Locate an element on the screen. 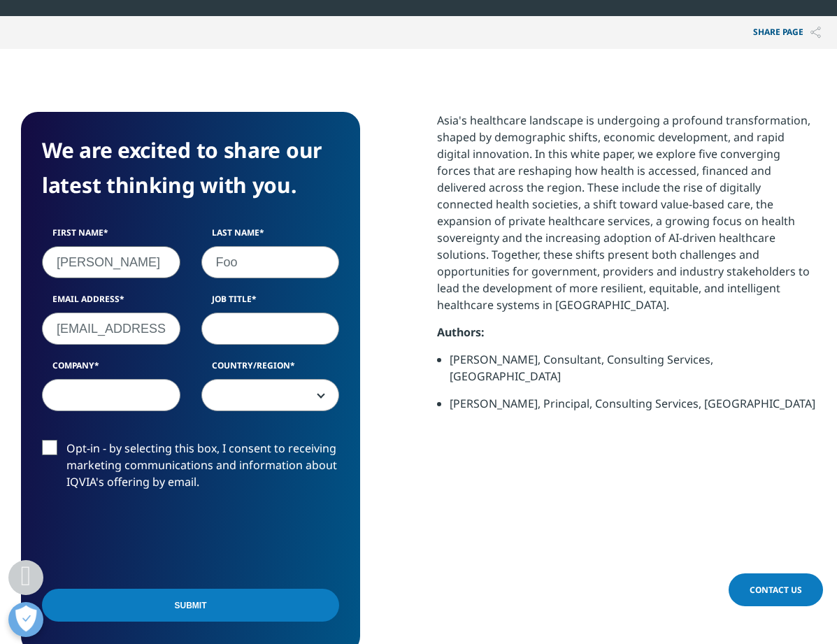 This screenshot has width=837, height=644. span: Contact Us is located at coordinates (776, 589).